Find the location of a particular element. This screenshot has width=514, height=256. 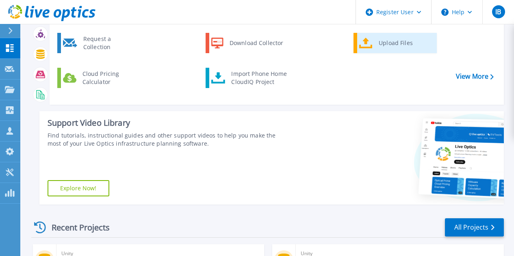

div: Request a Collection is located at coordinates (109, 43).